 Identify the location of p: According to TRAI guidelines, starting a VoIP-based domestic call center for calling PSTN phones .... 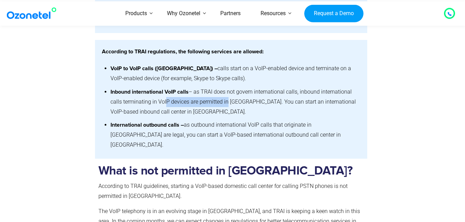
(231, 192).